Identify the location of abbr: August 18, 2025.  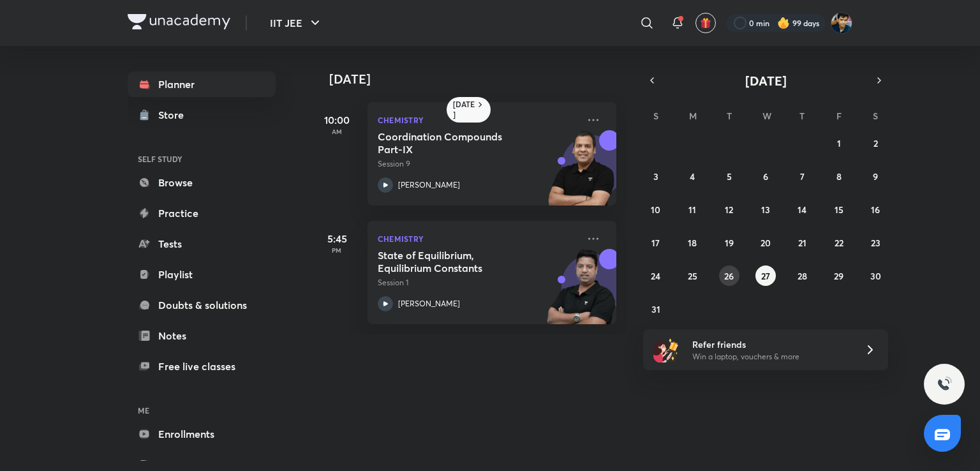
(692, 242).